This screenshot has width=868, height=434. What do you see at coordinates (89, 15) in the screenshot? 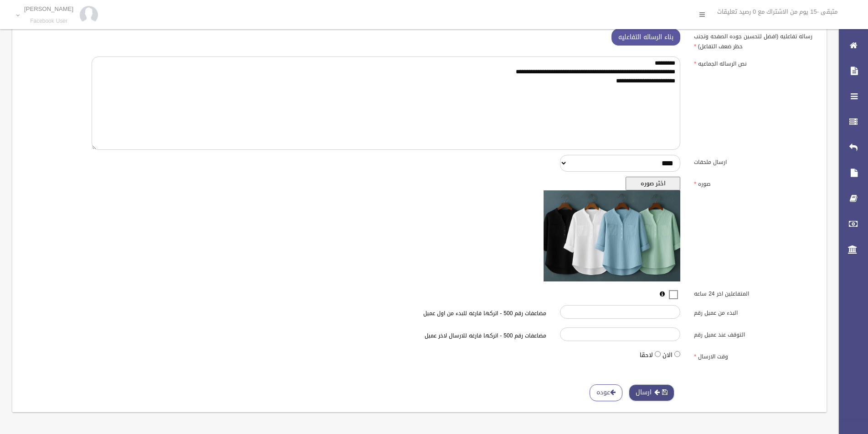
I see `img: 84628273_176159830277856_972693363922829312_n.jpg` at bounding box center [89, 15].